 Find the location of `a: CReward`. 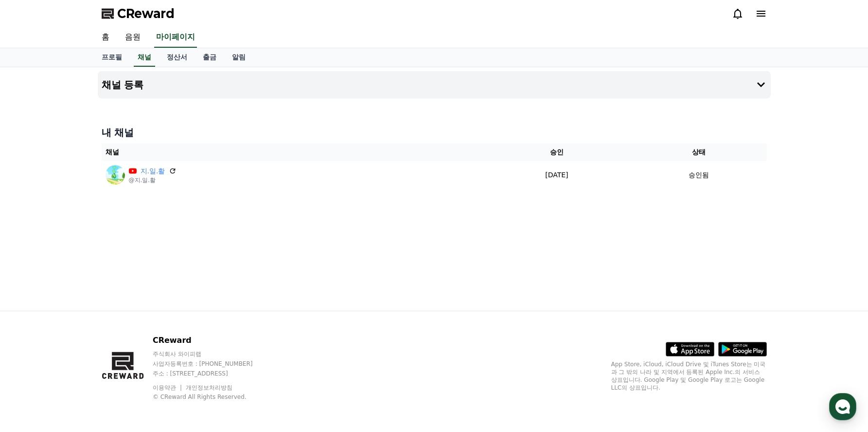

a: CReward is located at coordinates (138, 14).